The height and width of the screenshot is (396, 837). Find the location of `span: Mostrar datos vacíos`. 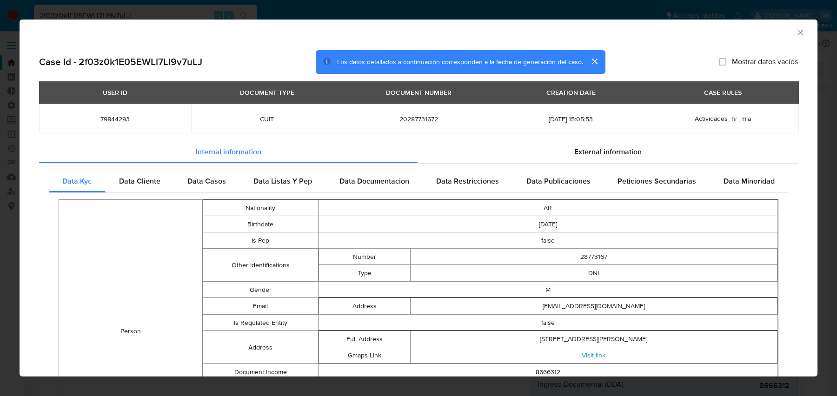

span: Mostrar datos vacíos is located at coordinates (765, 62).